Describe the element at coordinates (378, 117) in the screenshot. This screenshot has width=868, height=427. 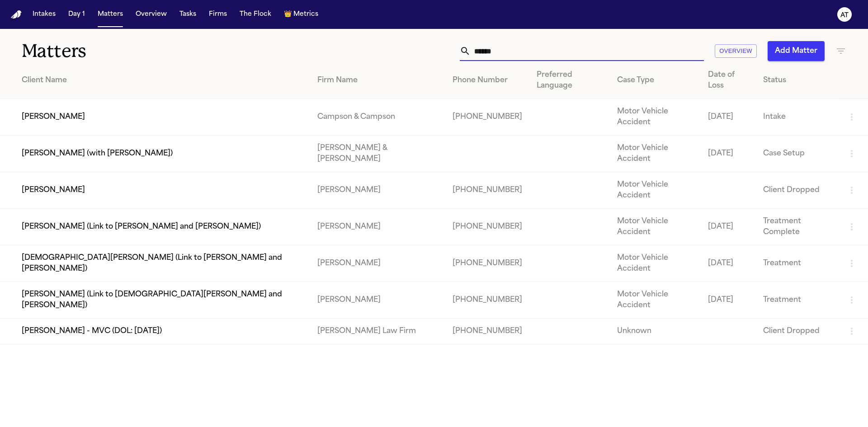
I see `td: Campson & Campson` at that location.